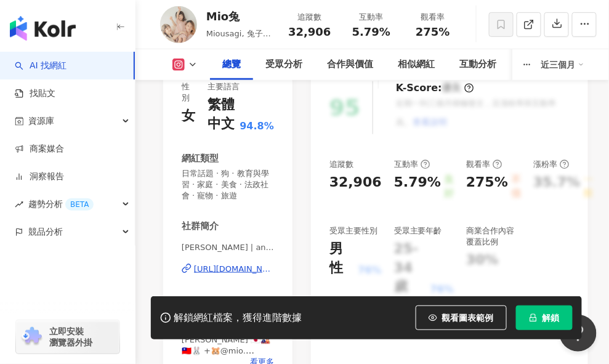  I want to click on div: 男性, so click(342, 259).